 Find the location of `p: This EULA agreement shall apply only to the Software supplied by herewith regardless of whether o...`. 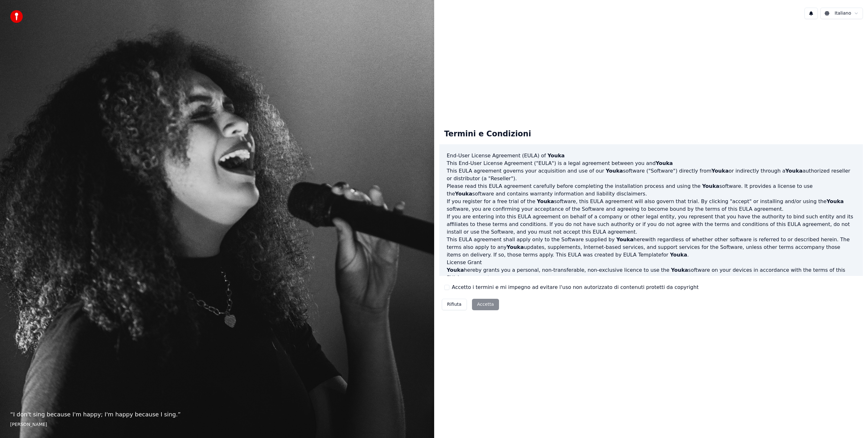

p: This EULA agreement shall apply only to the Software supplied by herewith regardless of whether o... is located at coordinates (651, 247).